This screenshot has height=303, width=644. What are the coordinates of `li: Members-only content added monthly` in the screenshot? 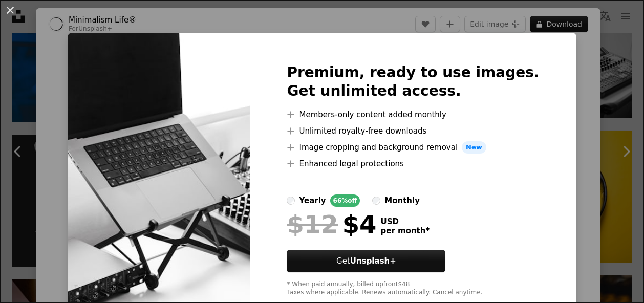 It's located at (413, 114).